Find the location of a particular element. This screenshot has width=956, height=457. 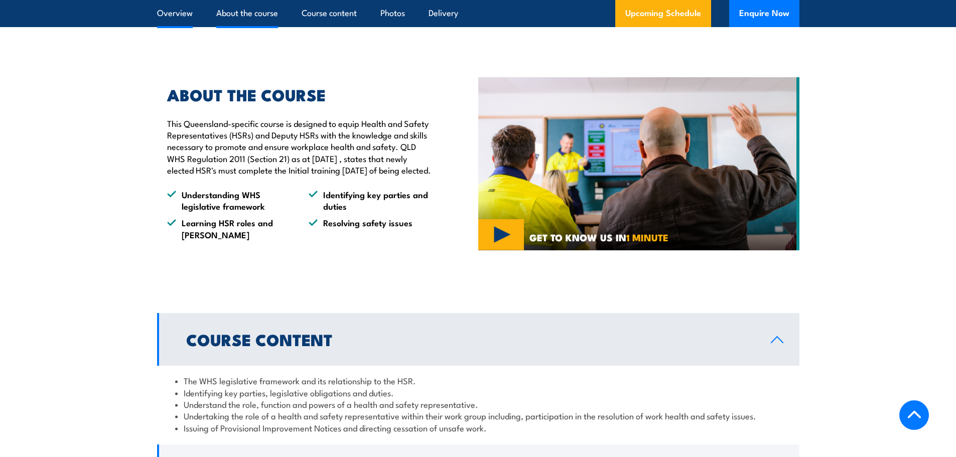

li: Undertaking the role of a health and safety representative within their work group including, par... is located at coordinates (478, 415).